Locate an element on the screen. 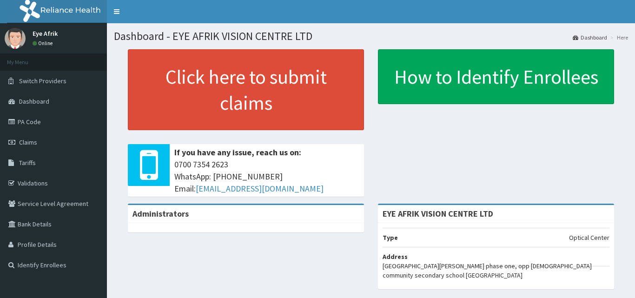 This screenshot has width=635, height=298. span: Switch Providers is located at coordinates (43, 81).